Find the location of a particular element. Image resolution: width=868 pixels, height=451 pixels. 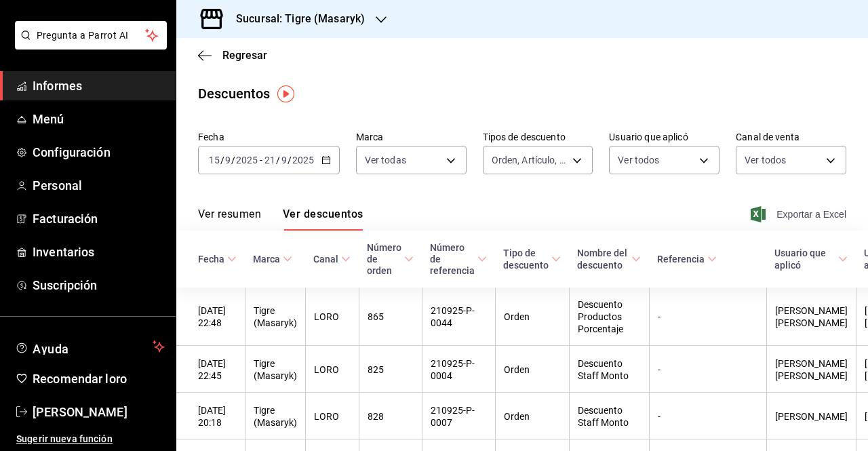

font: Número de orden is located at coordinates (384, 259).